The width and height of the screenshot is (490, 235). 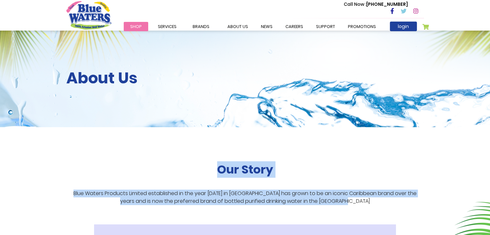 I want to click on a: support, so click(x=325, y=26).